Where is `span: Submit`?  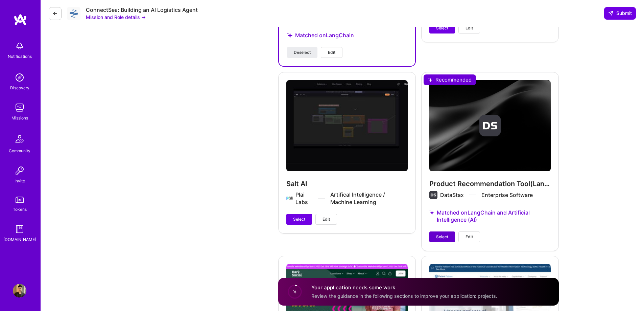 span: Submit is located at coordinates (620, 13).